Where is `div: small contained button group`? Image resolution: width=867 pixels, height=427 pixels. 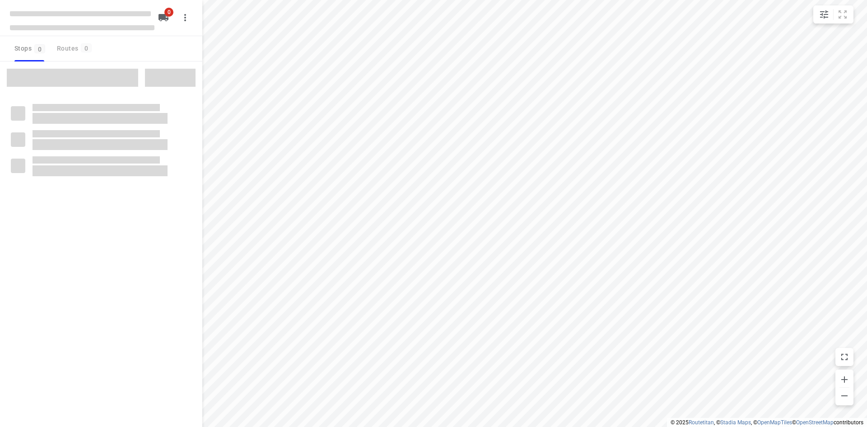
div: small contained button group is located at coordinates (833, 14).